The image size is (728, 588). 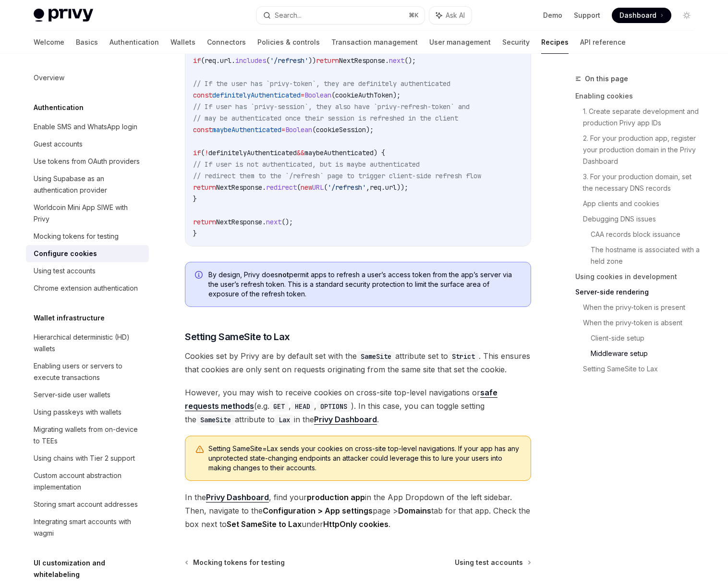 What do you see at coordinates (464, 356) in the screenshot?
I see `code: Strict` at bounding box center [464, 356].